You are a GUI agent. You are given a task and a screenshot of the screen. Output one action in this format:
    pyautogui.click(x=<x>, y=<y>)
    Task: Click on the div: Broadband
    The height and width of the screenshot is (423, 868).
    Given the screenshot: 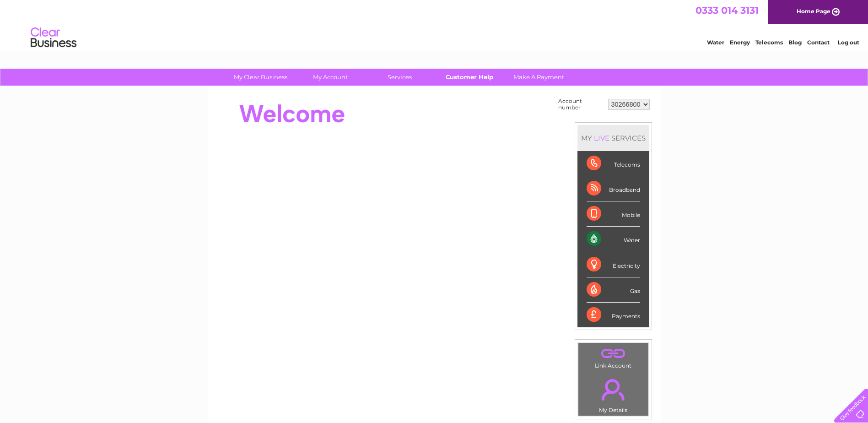 What is the action you would take?
    pyautogui.click(x=613, y=189)
    